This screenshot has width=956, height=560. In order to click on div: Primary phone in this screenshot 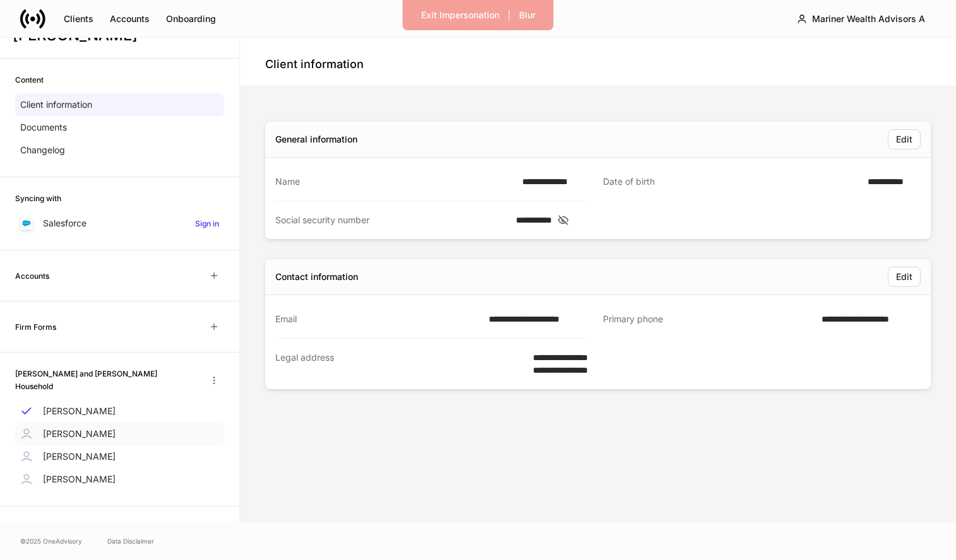, I will do `click(709, 319)`.